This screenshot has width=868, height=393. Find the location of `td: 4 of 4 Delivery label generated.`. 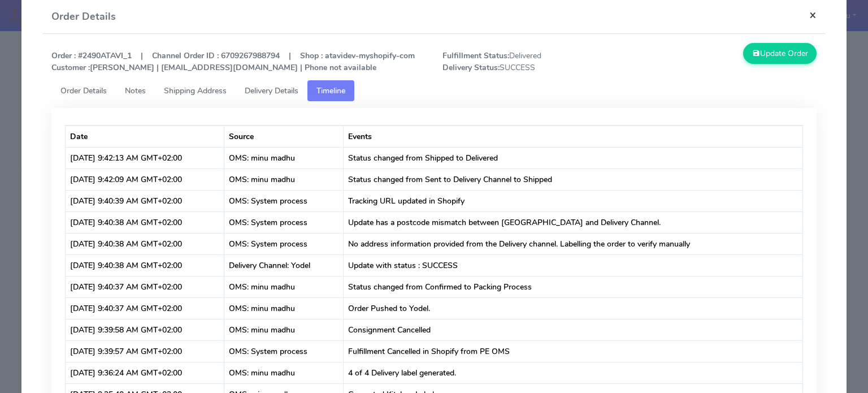

td: 4 of 4 Delivery label generated. is located at coordinates (573, 373).